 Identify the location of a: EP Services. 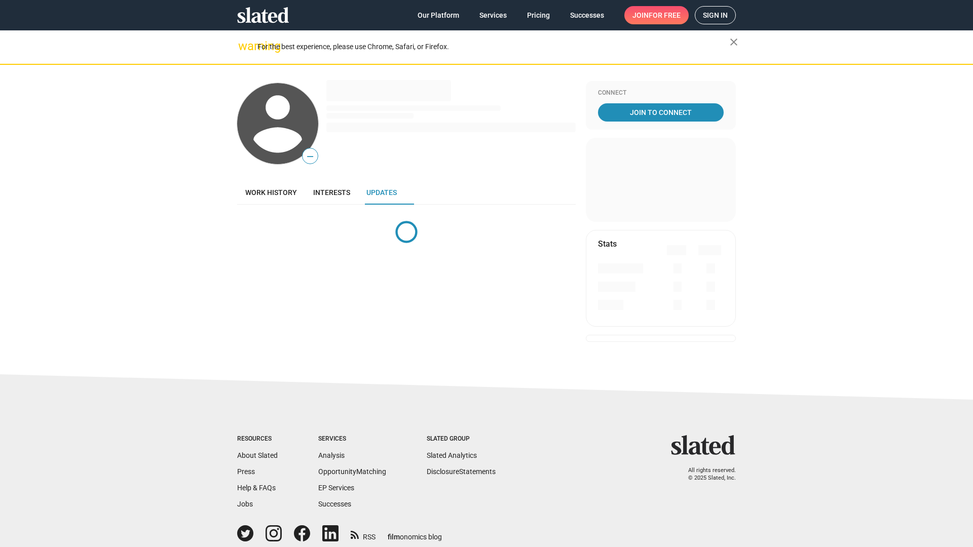
(336, 488).